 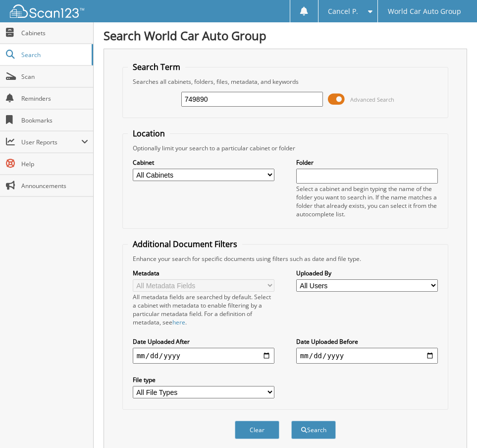 What do you see at coordinates (204, 341) in the screenshot?
I see `label: Date Uploaded After` at bounding box center [204, 341].